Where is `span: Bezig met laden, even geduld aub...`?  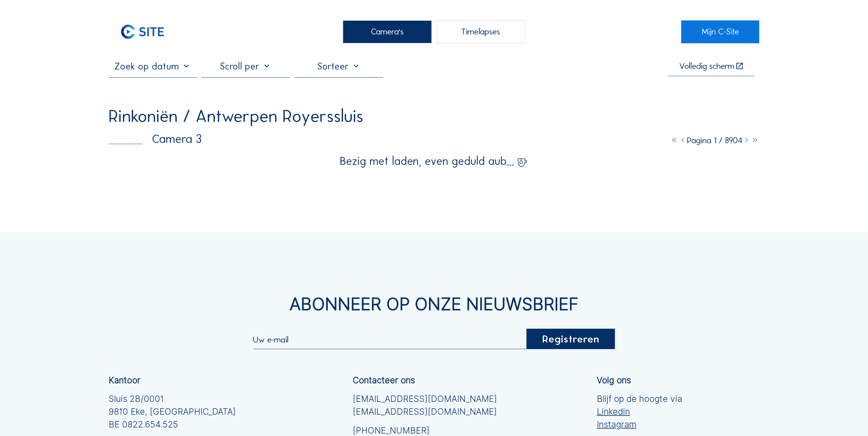 span: Bezig met laden, even geduld aub... is located at coordinates (427, 161).